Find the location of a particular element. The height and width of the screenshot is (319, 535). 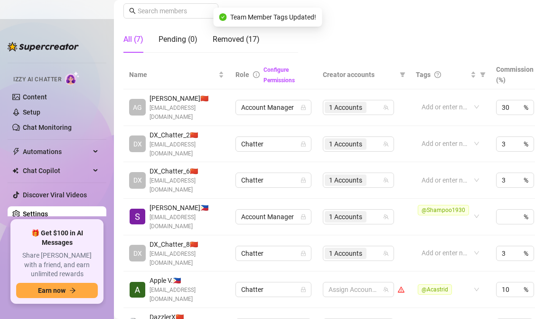

span: AG is located at coordinates (137, 107).